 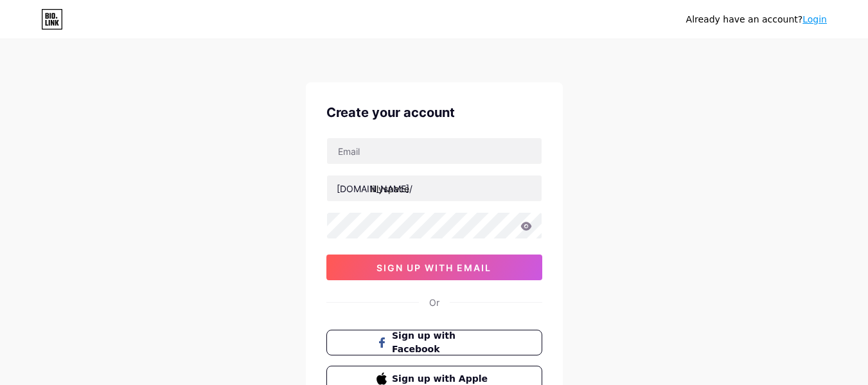 What do you see at coordinates (756, 19) in the screenshot?
I see `div: Already have an account?` at bounding box center [756, 19].